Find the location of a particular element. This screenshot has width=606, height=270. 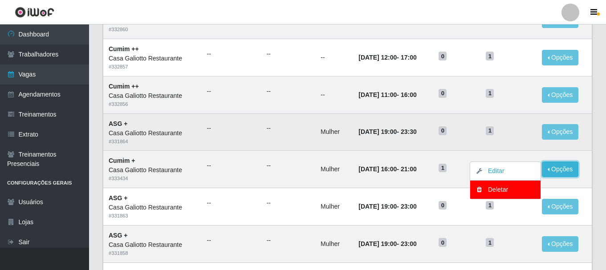

time: 21:00 is located at coordinates (409, 169).